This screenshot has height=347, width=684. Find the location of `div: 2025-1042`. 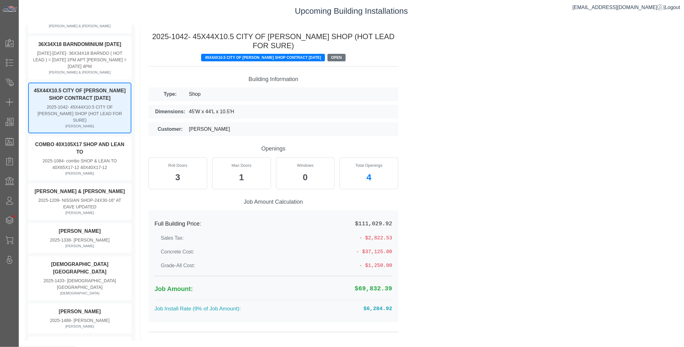

div: 2025-1042 is located at coordinates (80, 114).